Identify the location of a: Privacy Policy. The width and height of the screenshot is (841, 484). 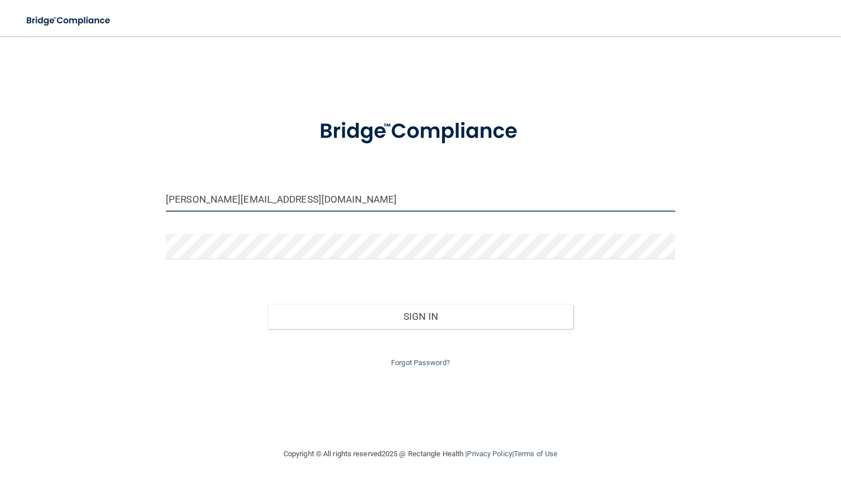
(489, 453).